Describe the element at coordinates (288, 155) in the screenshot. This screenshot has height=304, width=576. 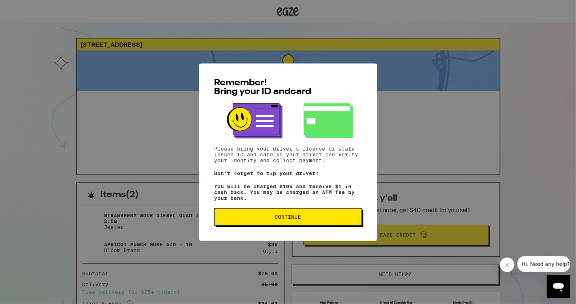
I see `p: Please bring your driver's license or state issued ID and card so your driver can verify your ide...` at that location.